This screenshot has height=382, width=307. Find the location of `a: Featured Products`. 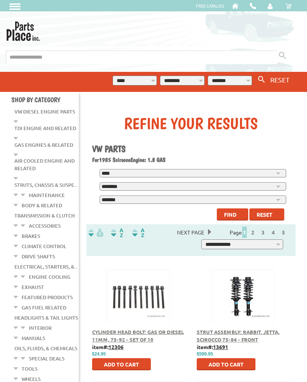

a: Featured Products is located at coordinates (47, 297).